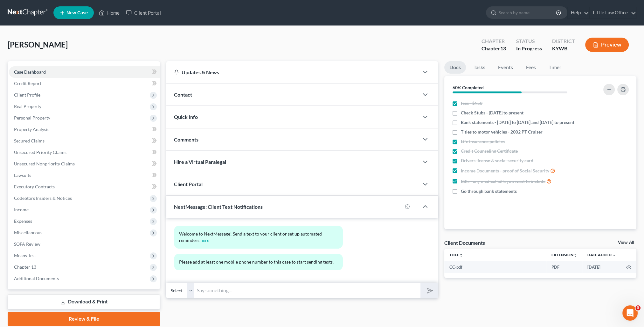 The width and height of the screenshot is (644, 327). Describe the element at coordinates (251, 237) in the screenshot. I see `span: Welcome to NextMessage! Send a text to your client or set up automated reminders` at that location.